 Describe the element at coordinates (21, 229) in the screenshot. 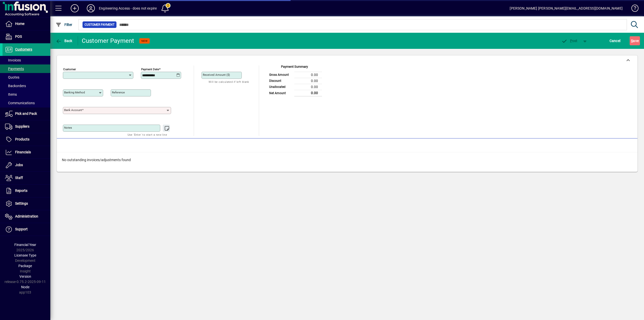

I see `span: Support` at that location.